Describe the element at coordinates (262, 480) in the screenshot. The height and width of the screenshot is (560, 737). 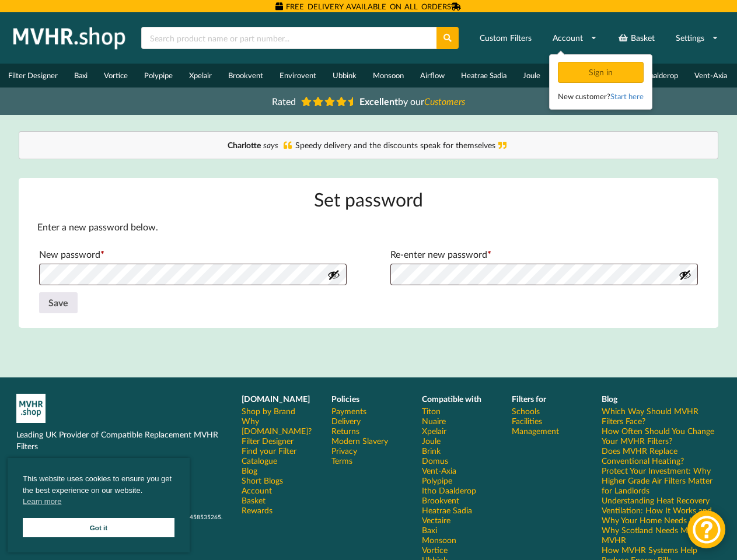
I see `a: Short Blogs` at that location.